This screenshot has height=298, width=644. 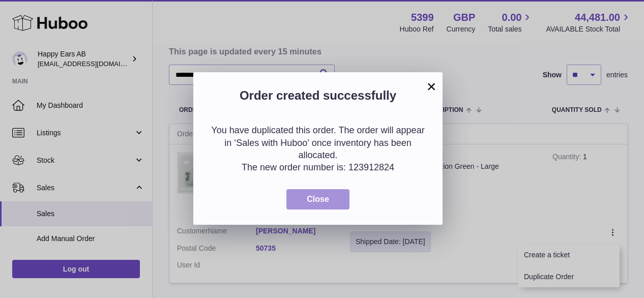 What do you see at coordinates (318, 167) in the screenshot?
I see `p: The new order number is: 123912824` at bounding box center [318, 167].